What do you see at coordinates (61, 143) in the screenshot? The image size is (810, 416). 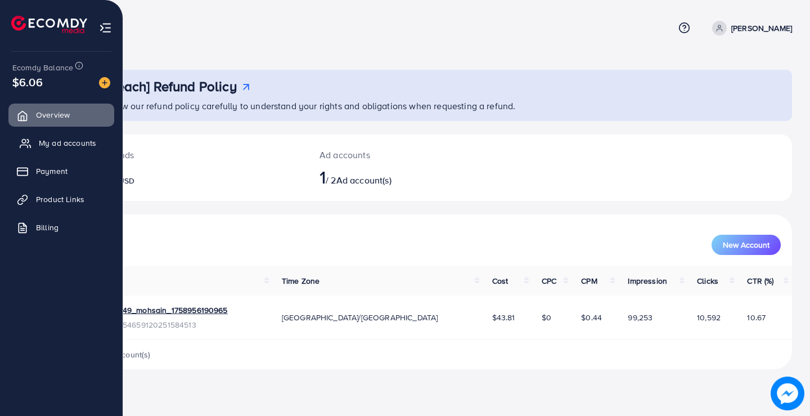 I see `a: My ad accounts` at bounding box center [61, 143].